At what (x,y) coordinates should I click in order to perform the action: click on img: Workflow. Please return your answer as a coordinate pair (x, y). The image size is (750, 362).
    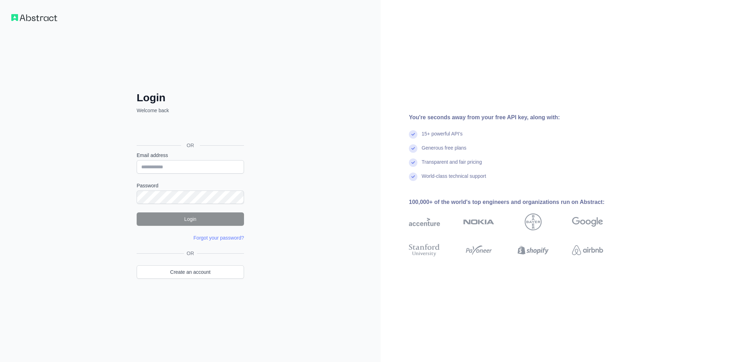
    Looking at the image, I should click on (34, 18).